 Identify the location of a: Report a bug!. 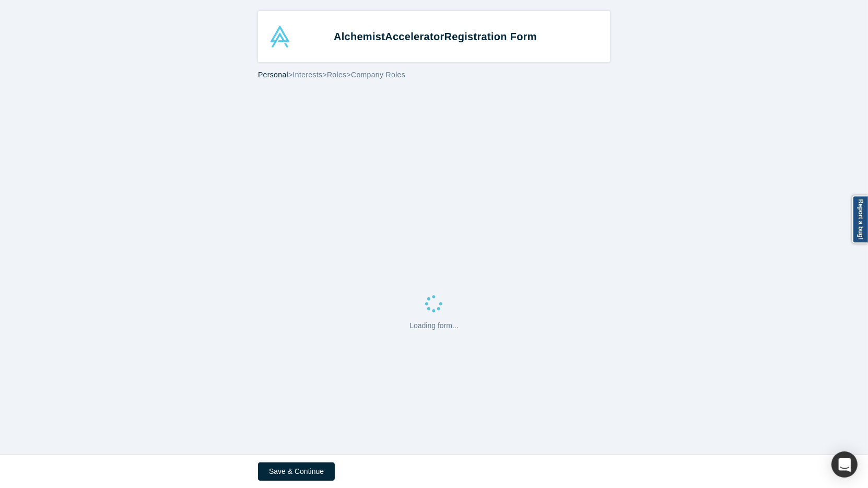
(861, 219).